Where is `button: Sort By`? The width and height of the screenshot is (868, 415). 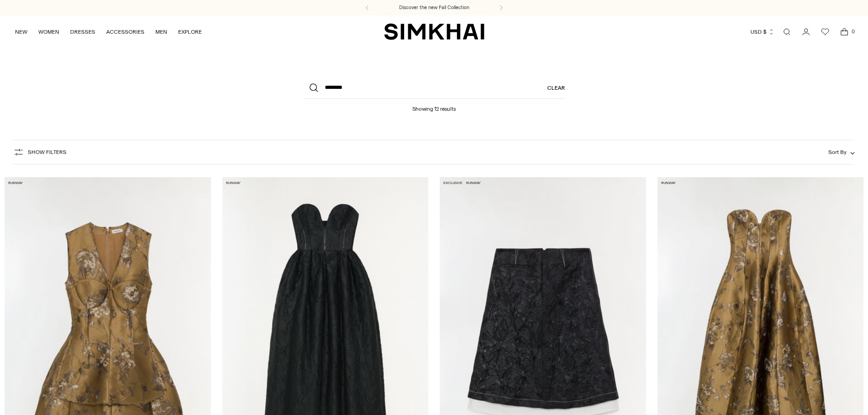 button: Sort By is located at coordinates (841, 152).